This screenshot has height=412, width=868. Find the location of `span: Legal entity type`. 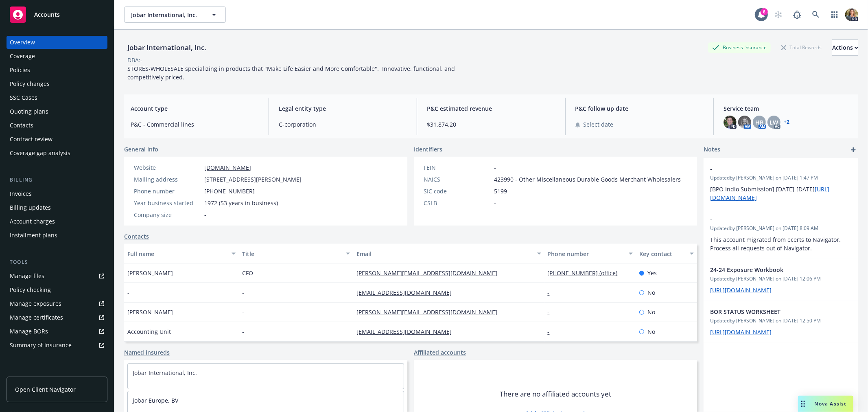

span: Legal entity type is located at coordinates (343, 108).